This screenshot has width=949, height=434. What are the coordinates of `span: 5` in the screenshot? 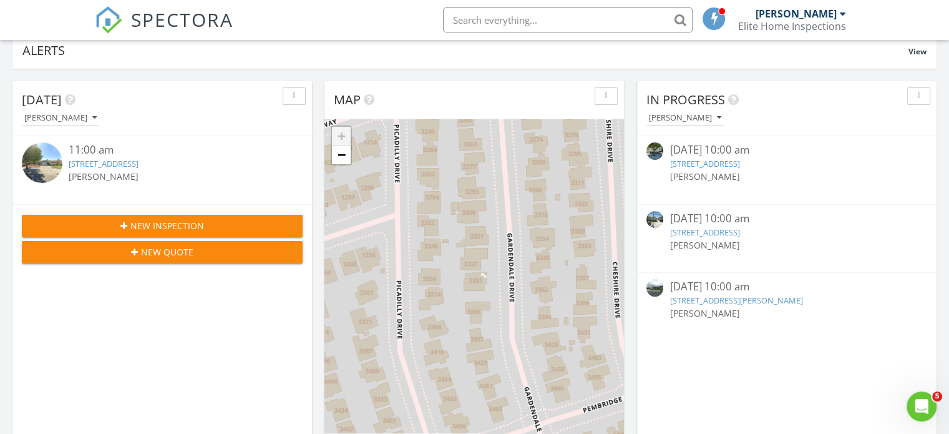 It's located at (937, 396).